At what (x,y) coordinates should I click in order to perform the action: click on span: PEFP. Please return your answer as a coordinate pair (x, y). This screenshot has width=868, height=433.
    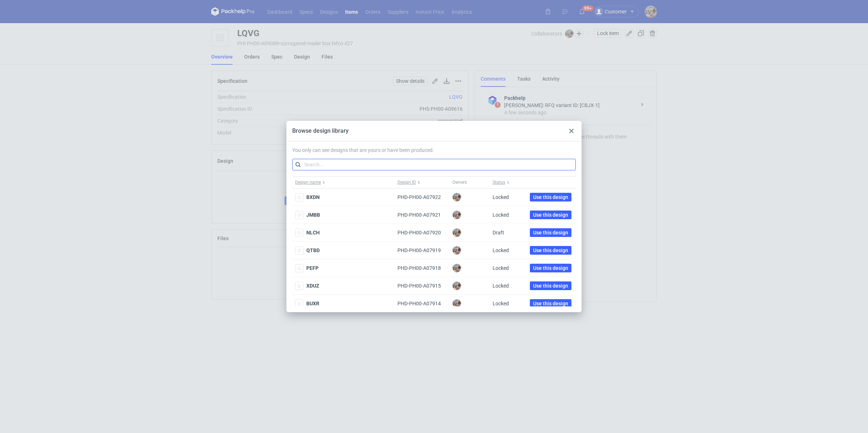
    Looking at the image, I should click on (312, 268).